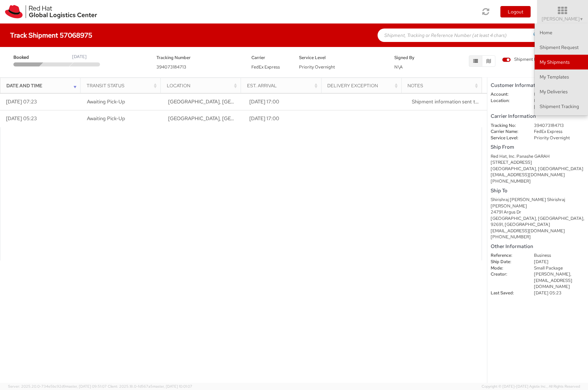 The image size is (588, 390). What do you see at coordinates (341, 58) in the screenshot?
I see `h5: Service Level` at bounding box center [341, 58].